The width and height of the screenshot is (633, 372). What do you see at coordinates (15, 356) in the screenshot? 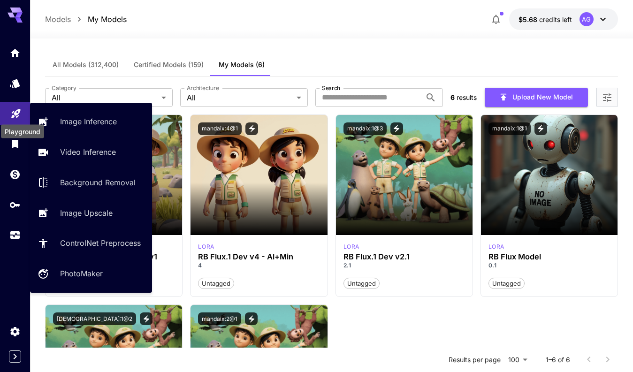
I see `div: Expand sidebar` at bounding box center [15, 356].